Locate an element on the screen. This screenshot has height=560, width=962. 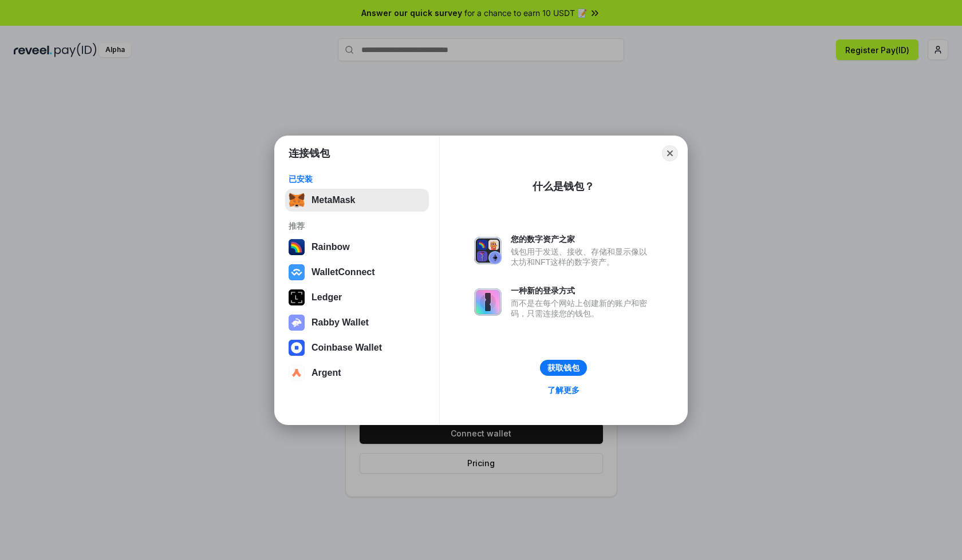
div: 推荐 is located at coordinates (357, 226).